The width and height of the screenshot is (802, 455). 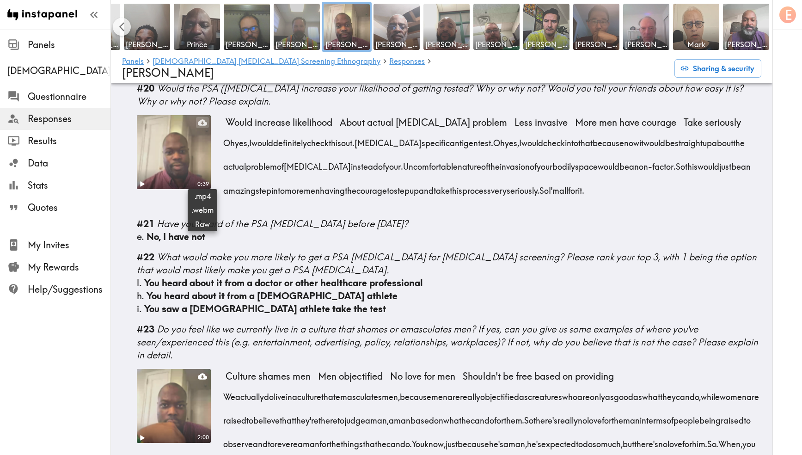 I want to click on span: Questionnaire, so click(x=69, y=97).